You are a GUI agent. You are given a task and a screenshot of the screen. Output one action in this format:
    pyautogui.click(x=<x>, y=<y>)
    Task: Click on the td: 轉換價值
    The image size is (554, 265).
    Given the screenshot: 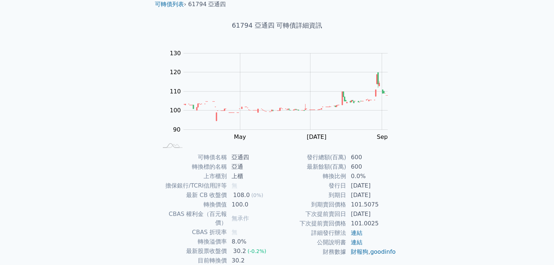 What is the action you would take?
    pyautogui.click(x=192, y=205)
    